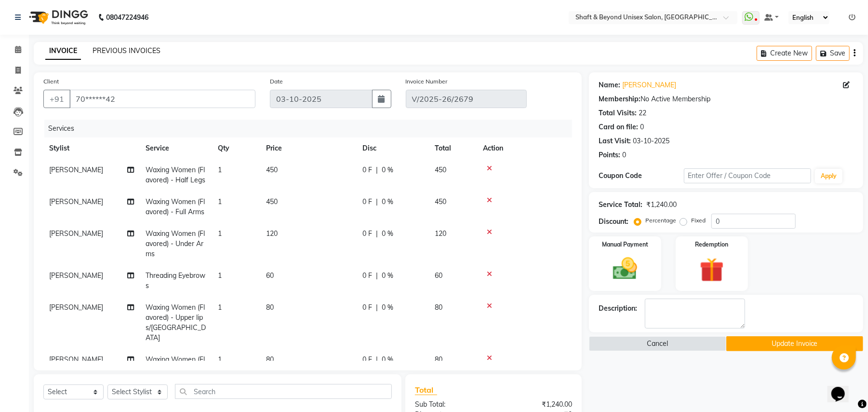 Image resolution: width=868 pixels, height=412 pixels. I want to click on button: Apply, so click(829, 176).